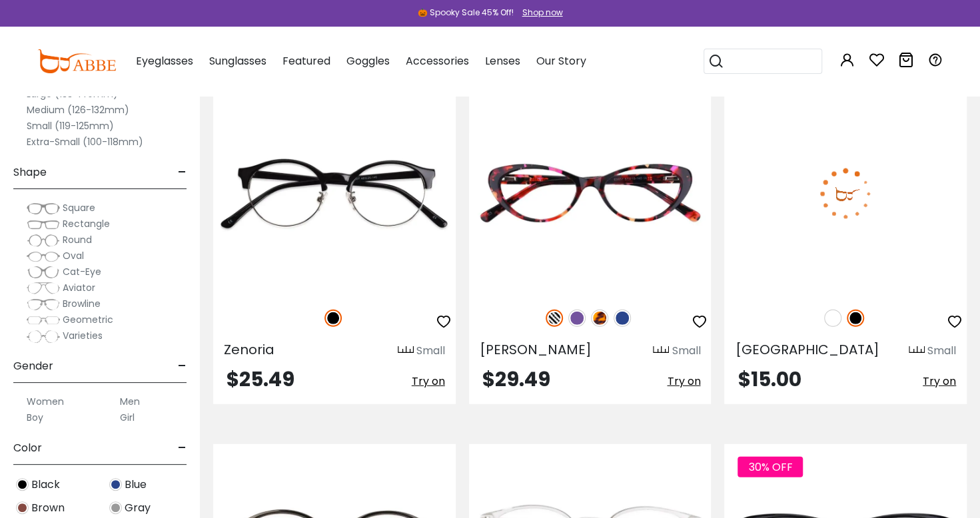 Image resolution: width=980 pixels, height=518 pixels. What do you see at coordinates (22, 507) in the screenshot?
I see `img: Brown` at bounding box center [22, 507].